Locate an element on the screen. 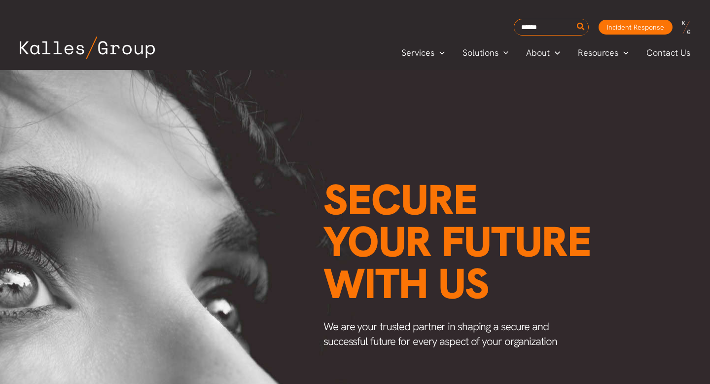  span: Resources is located at coordinates (598, 53).